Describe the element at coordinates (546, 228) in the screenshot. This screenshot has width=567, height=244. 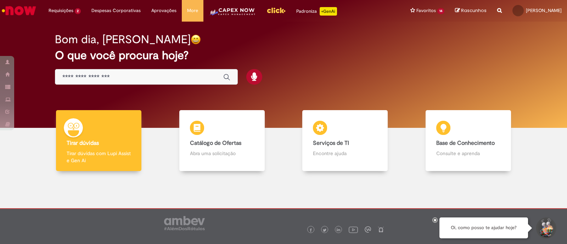
I see `button: Iniciar Conversa de Suporte` at that location.